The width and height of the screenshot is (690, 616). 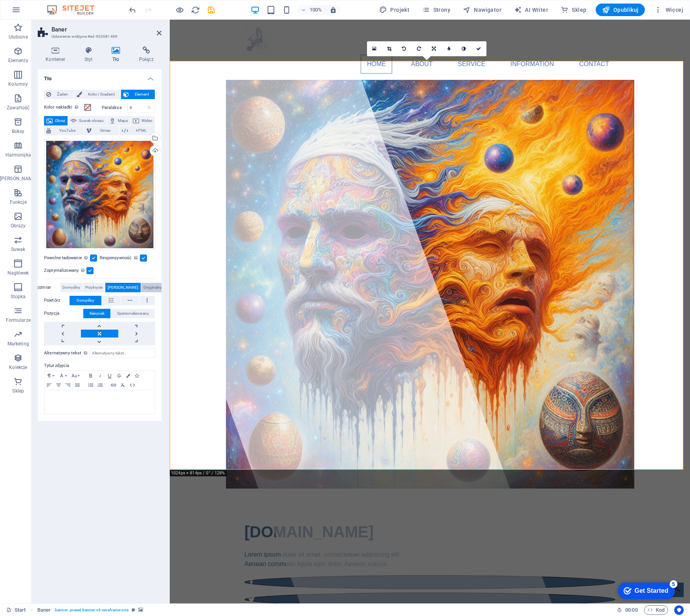 I want to click on button: Kod, so click(x=656, y=610).